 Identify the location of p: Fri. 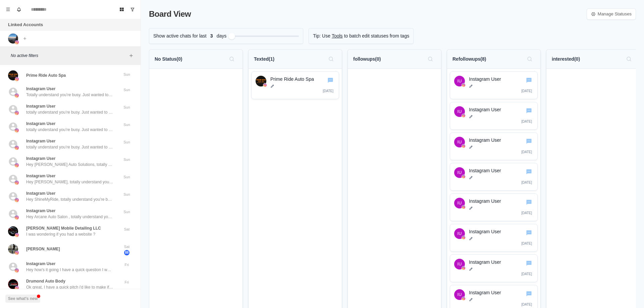
(127, 282).